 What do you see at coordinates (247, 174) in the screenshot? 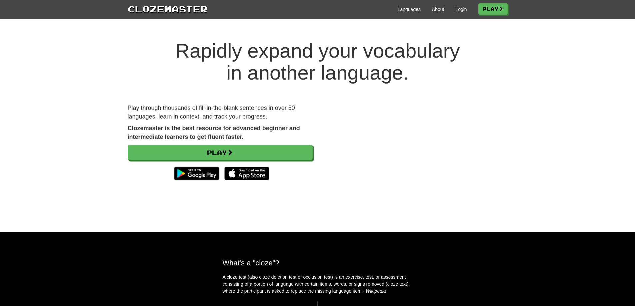
I see `img: Download_on_the_App_Store_Badge_US-UK_135x40-25178aeef6eb6b83b96f5f2d004eda3bffbb37122de64afbaef7...` at bounding box center [247, 174].